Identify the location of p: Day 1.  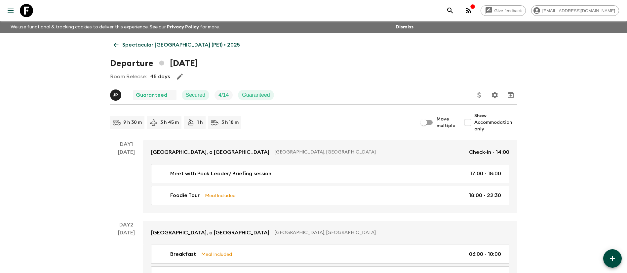
(127, 144).